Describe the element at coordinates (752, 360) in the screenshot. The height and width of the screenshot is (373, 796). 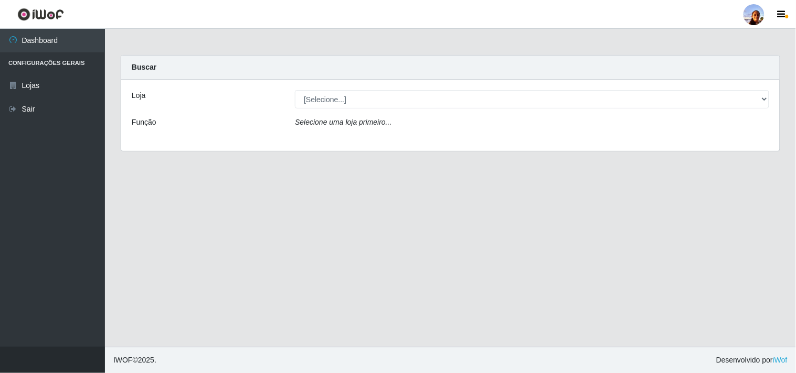
I see `span: Desenvolvido por` at that location.